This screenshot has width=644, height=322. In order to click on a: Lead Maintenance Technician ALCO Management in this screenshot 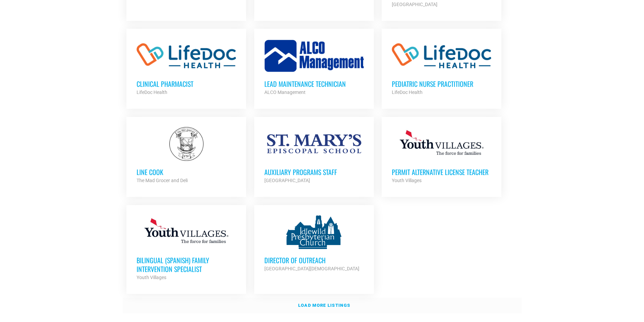, I will do `click(314, 67)`.